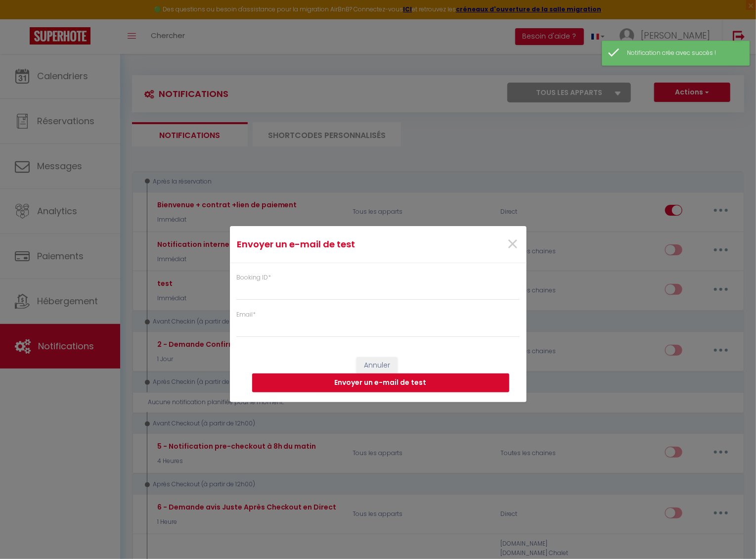  I want to click on div: Notification crée avec succès !, so click(683, 53).